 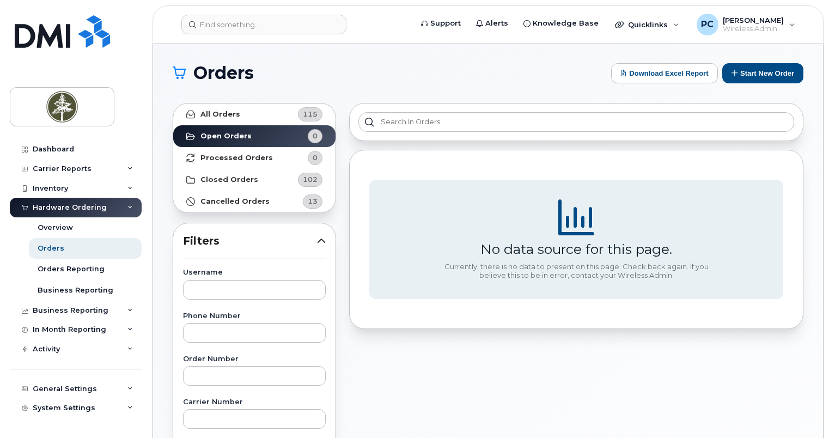 What do you see at coordinates (254, 158) in the screenshot?
I see `a: Processed Orders0` at bounding box center [254, 158].